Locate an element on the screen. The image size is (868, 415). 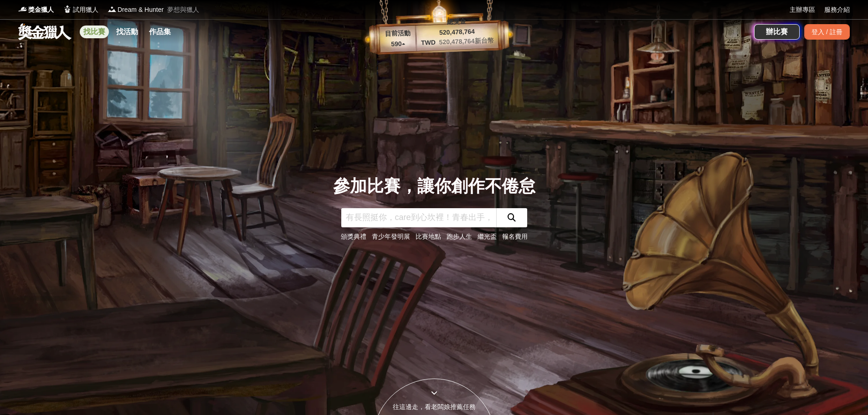
div: 辦比賽 is located at coordinates (777, 32).